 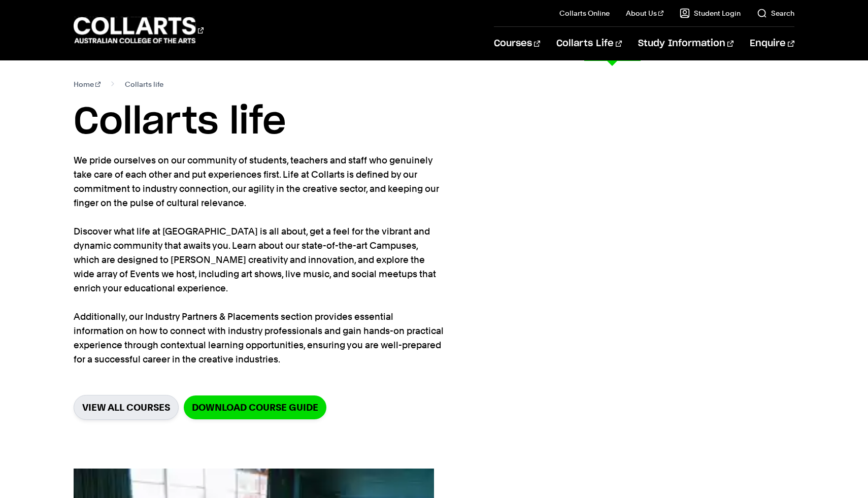 What do you see at coordinates (686, 44) in the screenshot?
I see `a: Study Information` at bounding box center [686, 44].